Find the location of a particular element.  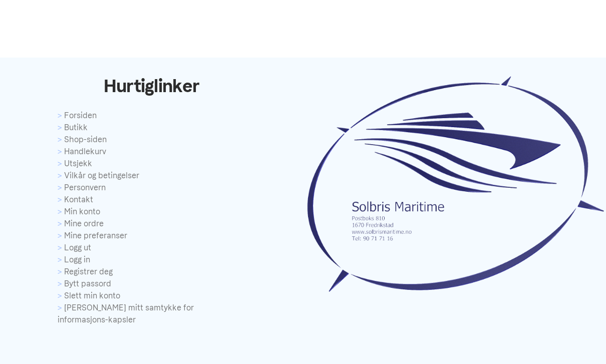

a: Utsjekk is located at coordinates (151, 164).